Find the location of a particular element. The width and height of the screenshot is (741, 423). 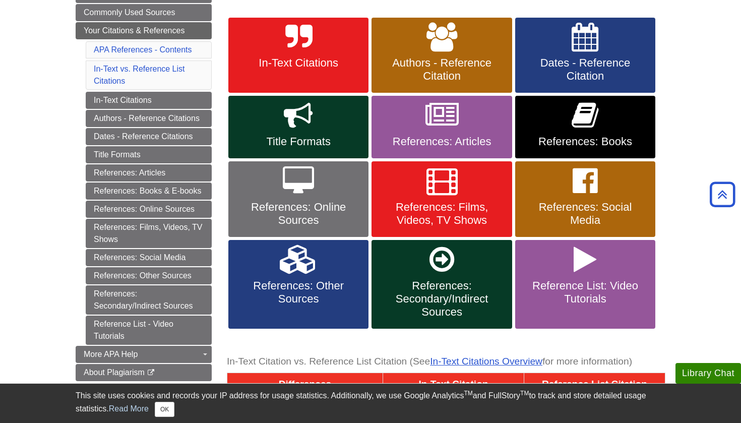

a: About Plagiarism is located at coordinates (144, 373).